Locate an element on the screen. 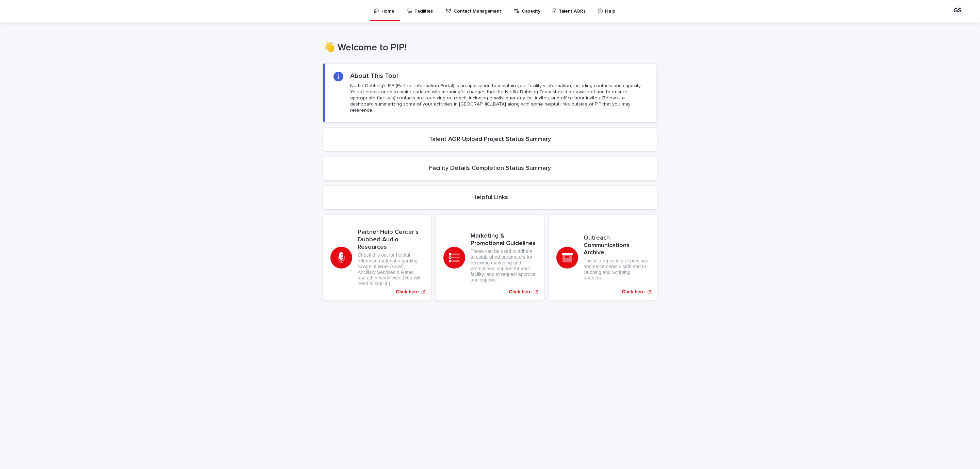 This screenshot has width=980, height=469. p: These can be used to adhere to established parameters for receiving marketing and promotional sup... is located at coordinates (504, 265).